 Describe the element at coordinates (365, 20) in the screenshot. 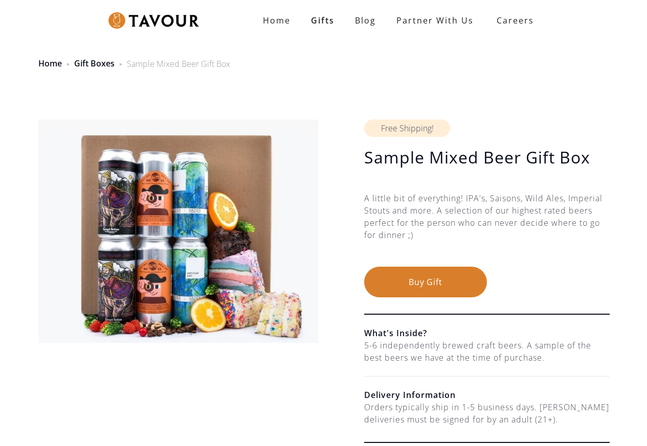

I see `a: Blog` at that location.